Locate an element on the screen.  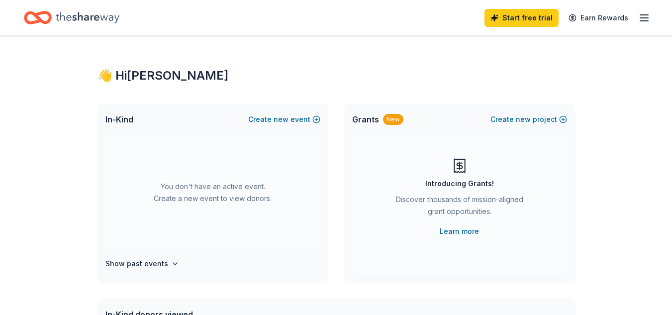
div: Introducing Grants! is located at coordinates (459, 183).